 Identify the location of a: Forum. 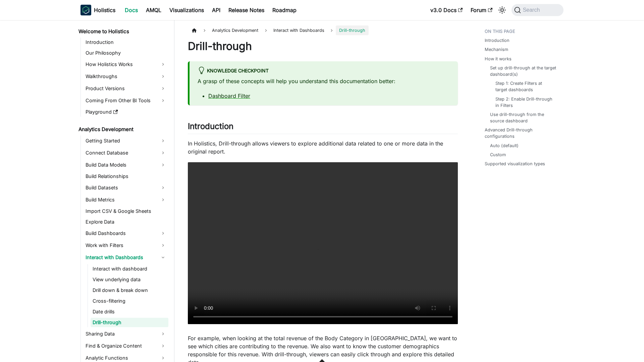
(481, 10).